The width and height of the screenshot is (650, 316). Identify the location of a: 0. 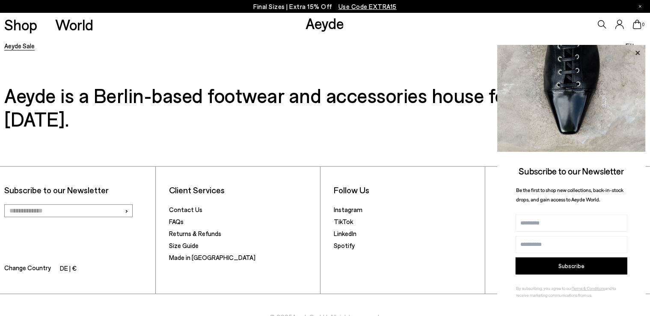
(637, 24).